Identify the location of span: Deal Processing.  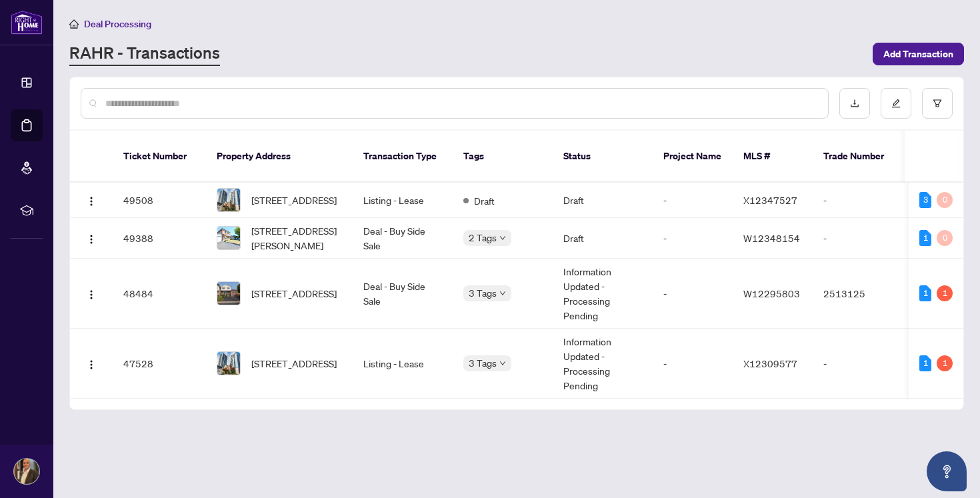
(117, 24).